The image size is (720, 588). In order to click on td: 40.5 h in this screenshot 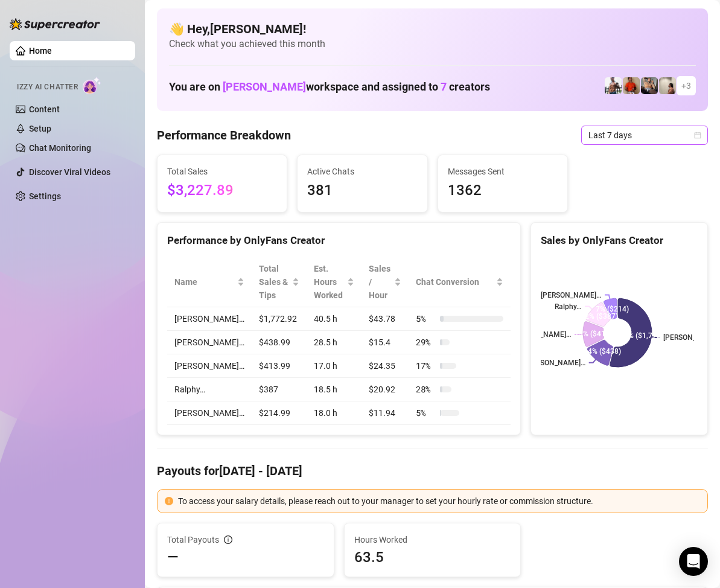, I will do `click(334, 318)`.